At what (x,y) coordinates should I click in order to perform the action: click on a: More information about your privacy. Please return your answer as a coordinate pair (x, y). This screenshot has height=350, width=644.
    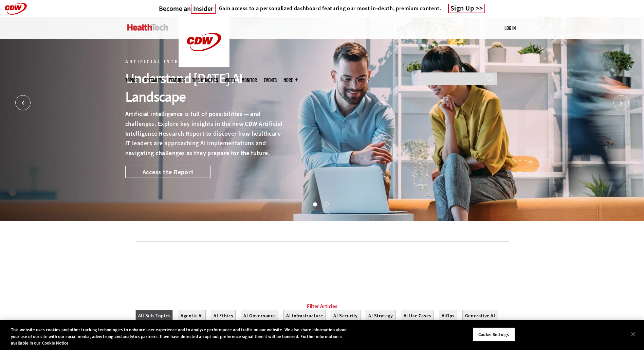
    Looking at the image, I should click on (56, 343).